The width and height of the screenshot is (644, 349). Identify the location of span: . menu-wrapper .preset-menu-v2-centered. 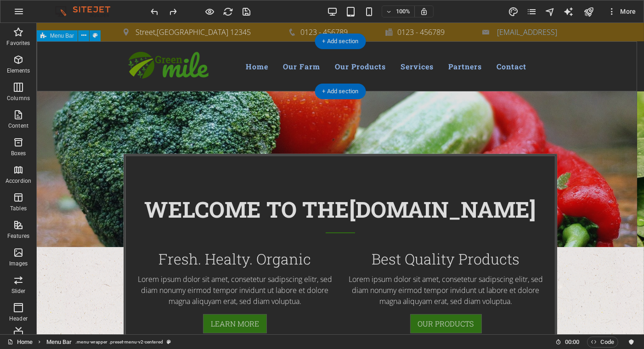
(119, 343).